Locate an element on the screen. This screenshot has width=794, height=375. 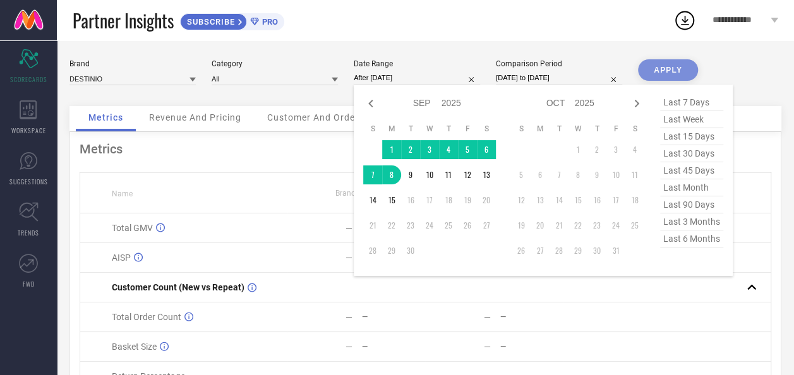
span: AISP is located at coordinates (121, 258).